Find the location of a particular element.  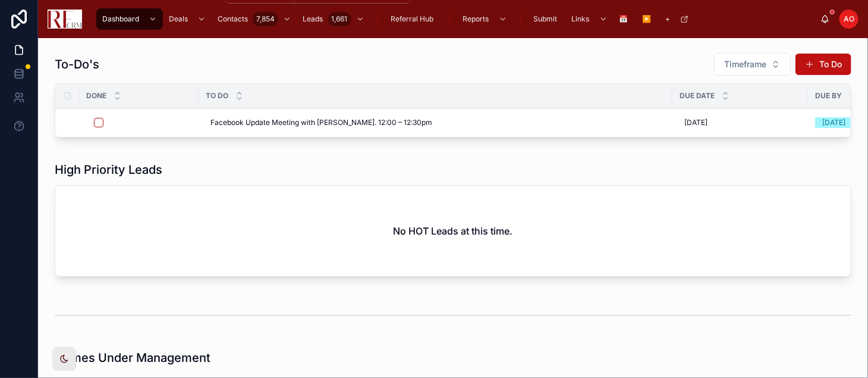

a: Referral Hub is located at coordinates (414, 19).